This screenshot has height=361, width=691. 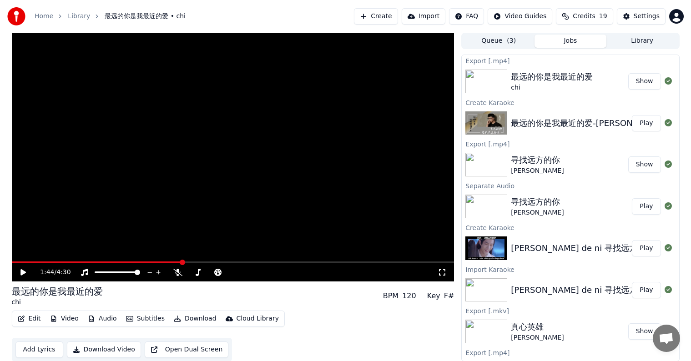 I want to click on button: Credits19, so click(x=584, y=16).